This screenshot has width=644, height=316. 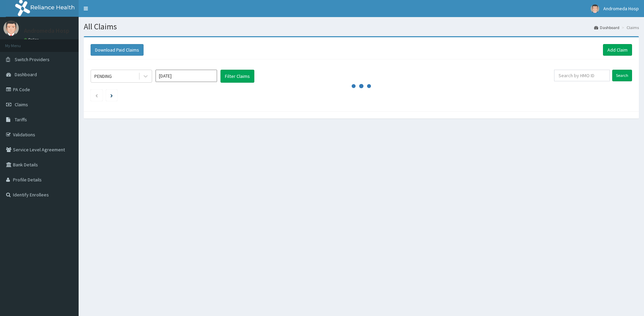 What do you see at coordinates (46, 31) in the screenshot?
I see `p: Andromeda Hosp` at bounding box center [46, 31].